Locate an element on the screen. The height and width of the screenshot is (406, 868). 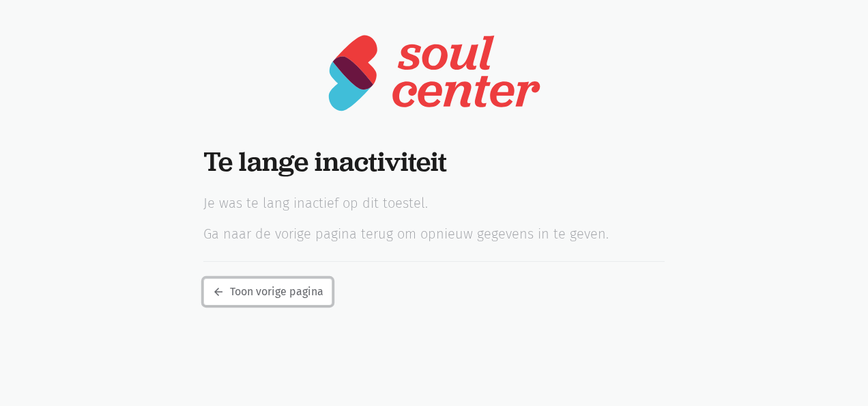
a: Toon vorige pagina is located at coordinates (268, 292).